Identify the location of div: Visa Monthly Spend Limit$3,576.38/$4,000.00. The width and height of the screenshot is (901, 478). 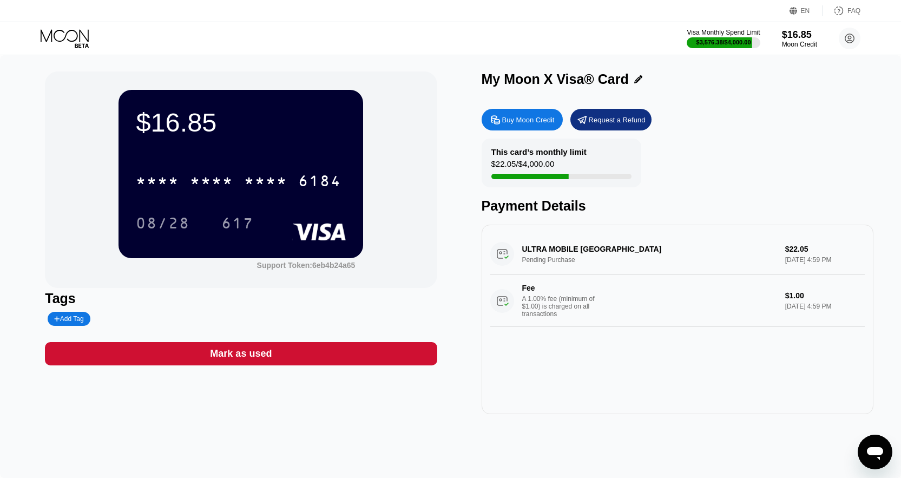
(723, 38).